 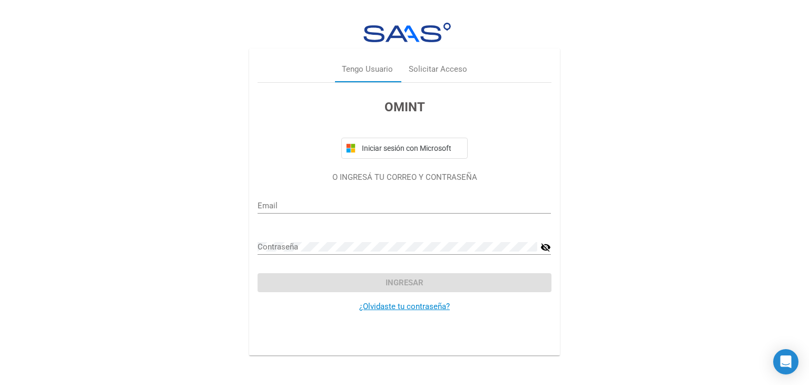 I want to click on button: Ingresar, so click(x=404, y=282).